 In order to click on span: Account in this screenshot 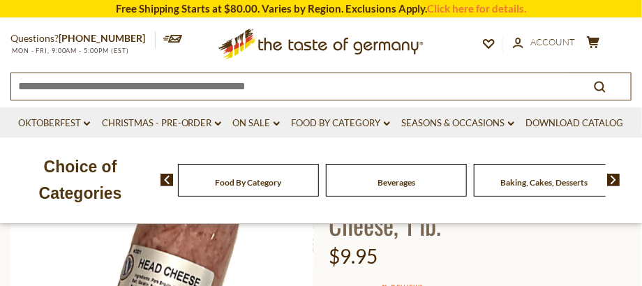, I will do `click(553, 42)`.